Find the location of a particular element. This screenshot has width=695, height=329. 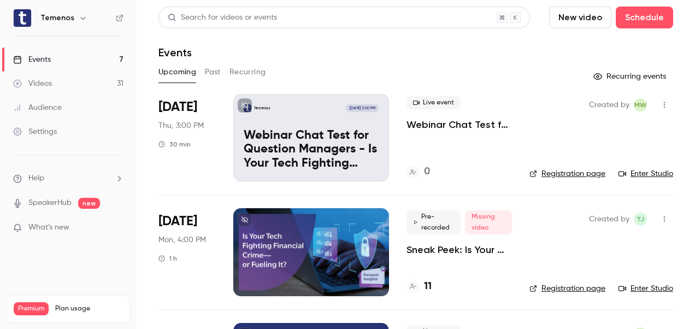

span: new is located at coordinates (89, 203).